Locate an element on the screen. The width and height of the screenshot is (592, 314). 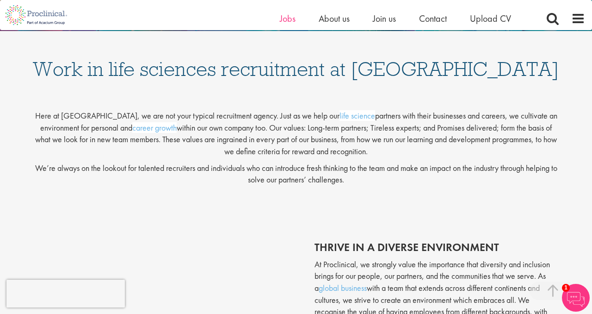
span: About us is located at coordinates (334, 19).